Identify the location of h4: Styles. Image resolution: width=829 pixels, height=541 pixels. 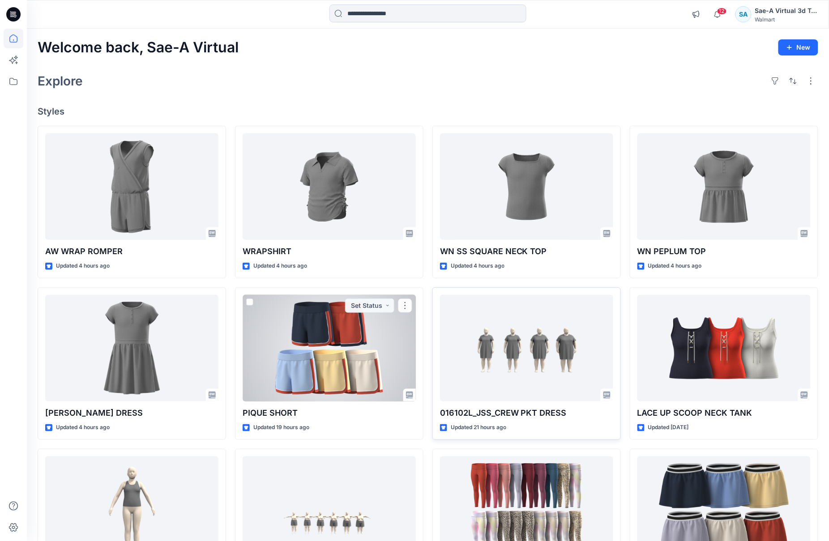
(428, 112).